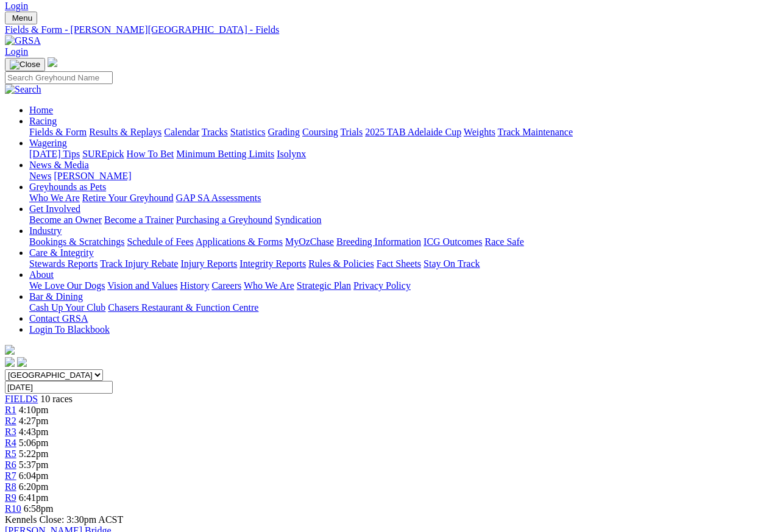 The height and width of the screenshot is (532, 780). Describe the element at coordinates (218, 197) in the screenshot. I see `a: GAP SA Assessments` at that location.